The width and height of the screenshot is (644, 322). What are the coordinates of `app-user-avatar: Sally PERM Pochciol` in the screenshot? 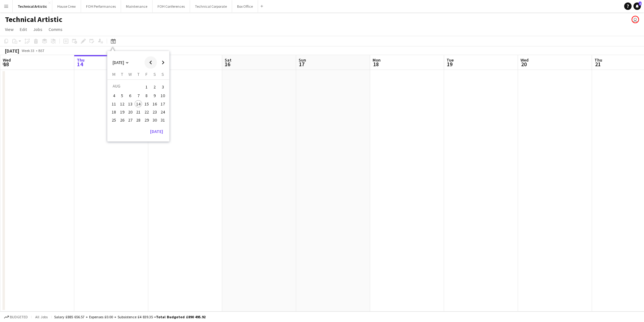 It's located at (636, 19).